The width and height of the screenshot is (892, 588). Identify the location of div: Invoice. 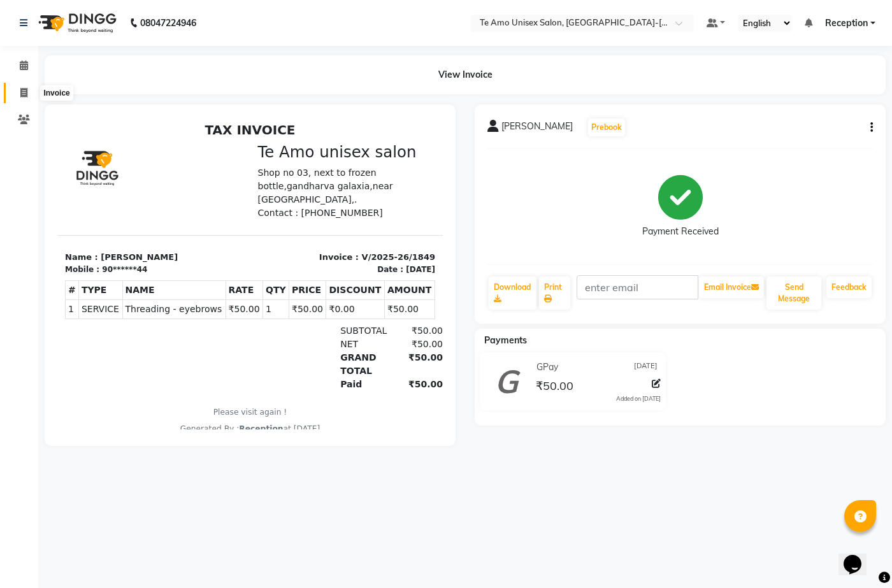
(56, 93).